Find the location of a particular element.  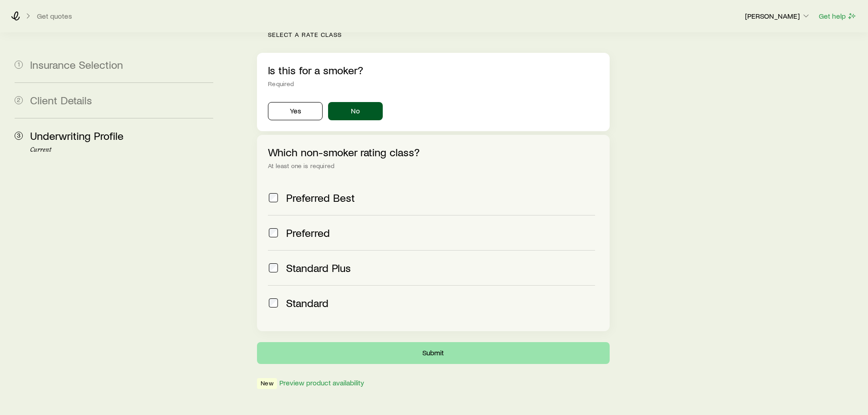

div: Required is located at coordinates (433, 84).